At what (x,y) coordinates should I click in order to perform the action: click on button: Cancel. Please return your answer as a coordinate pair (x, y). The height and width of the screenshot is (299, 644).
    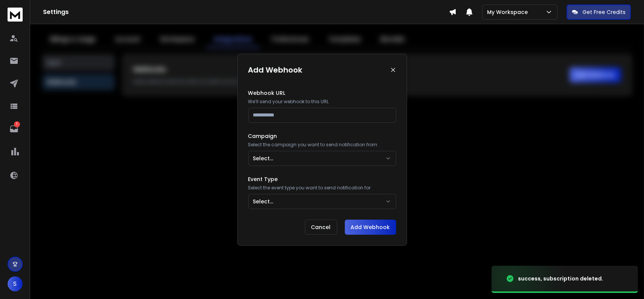
    Looking at the image, I should click on (321, 227).